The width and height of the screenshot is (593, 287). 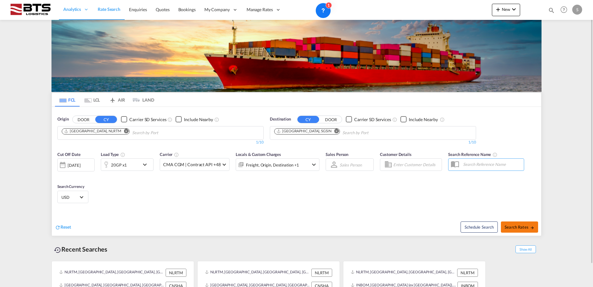 What do you see at coordinates (58, 250) in the screenshot?
I see `md-icon: icon-backup-restore` at bounding box center [58, 250].